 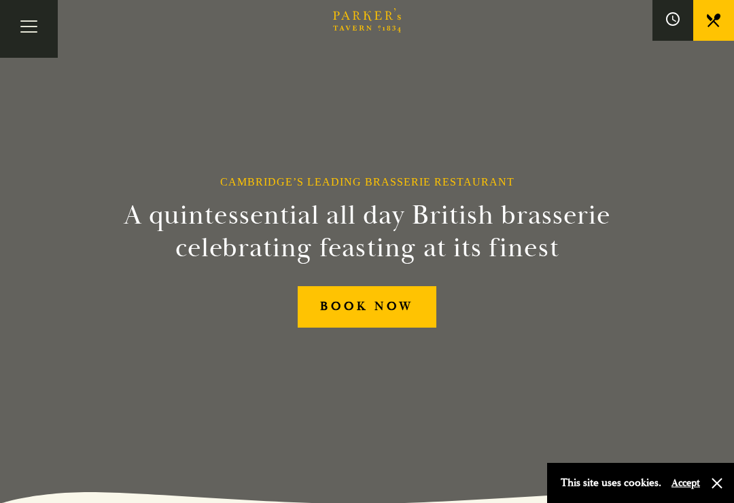 What do you see at coordinates (686, 483) in the screenshot?
I see `button: Accept` at bounding box center [686, 483].